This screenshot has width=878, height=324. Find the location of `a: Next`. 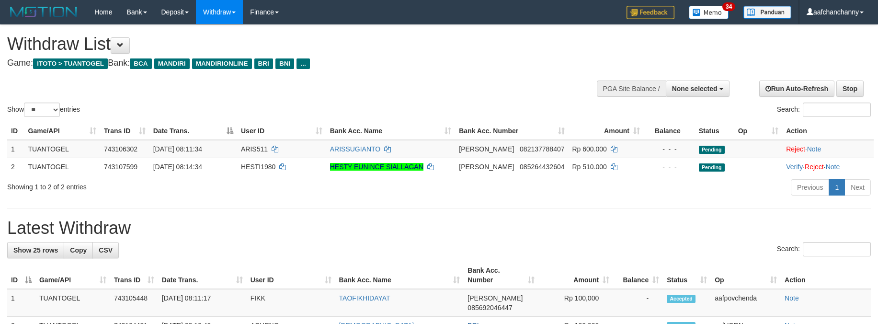

a: Next is located at coordinates (858, 187).